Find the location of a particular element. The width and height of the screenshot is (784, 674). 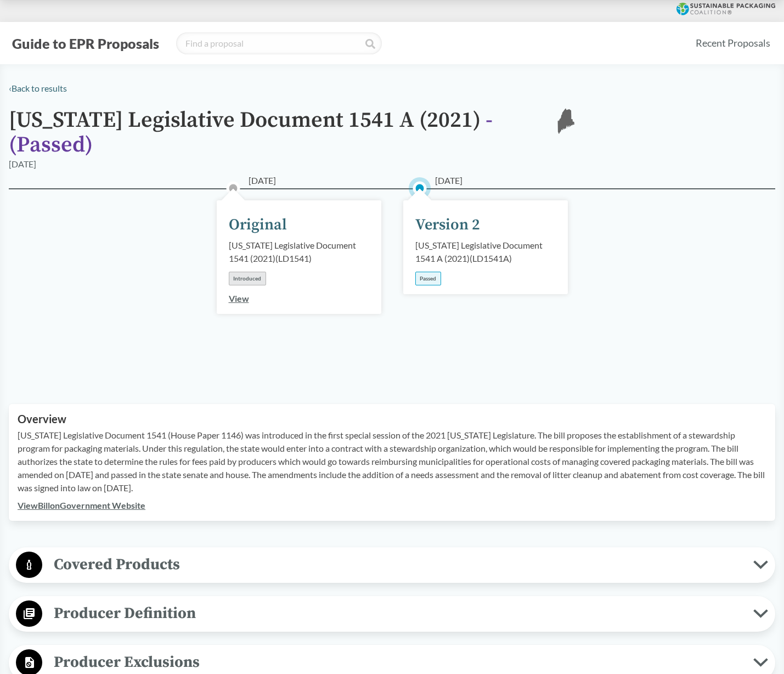

div: Version 2 is located at coordinates (448, 225).